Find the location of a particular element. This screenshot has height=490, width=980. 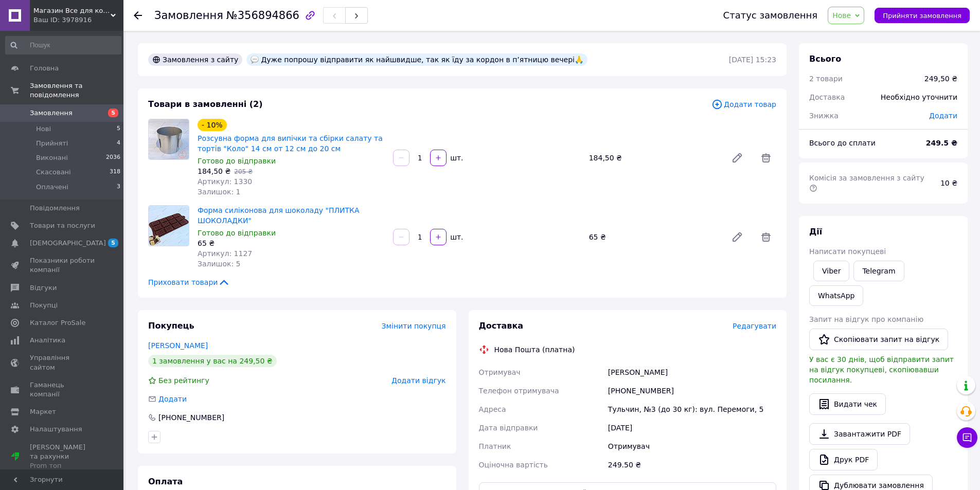

span: Покупці is located at coordinates (44, 305).